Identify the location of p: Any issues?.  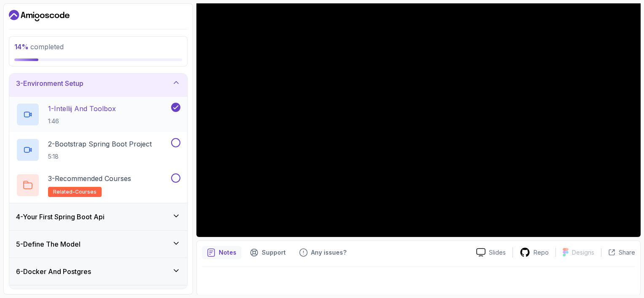
(329, 253).